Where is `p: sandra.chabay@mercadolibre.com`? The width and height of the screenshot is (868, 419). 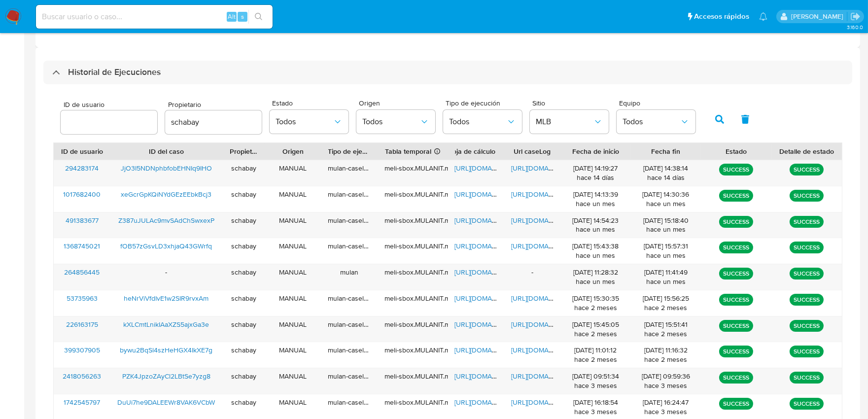
p: sandra.chabay@mercadolibre.com is located at coordinates (819, 16).